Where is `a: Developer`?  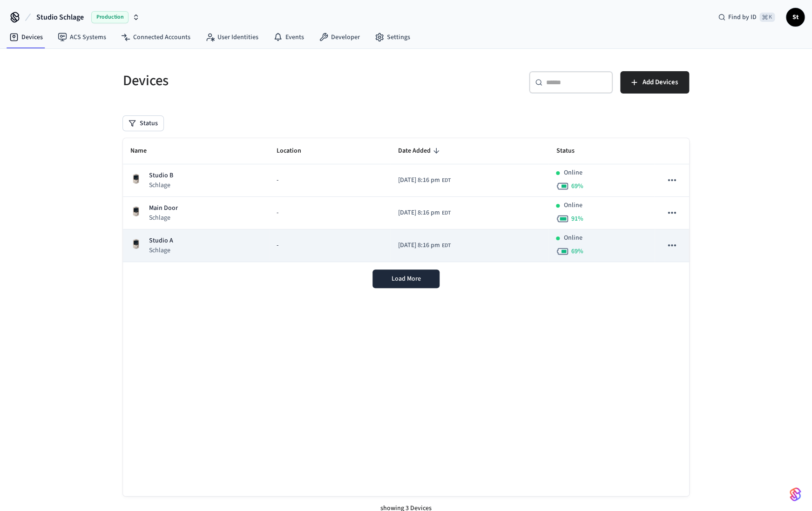 a: Developer is located at coordinates (339, 37).